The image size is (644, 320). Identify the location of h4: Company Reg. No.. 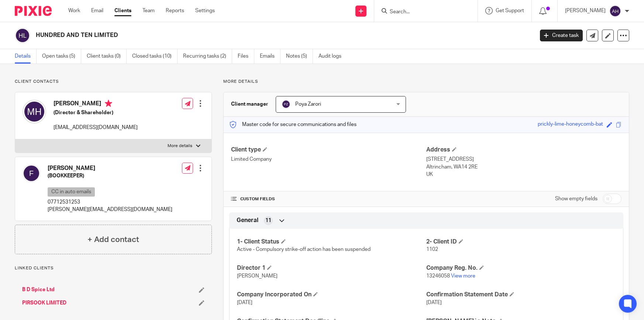
(521, 268).